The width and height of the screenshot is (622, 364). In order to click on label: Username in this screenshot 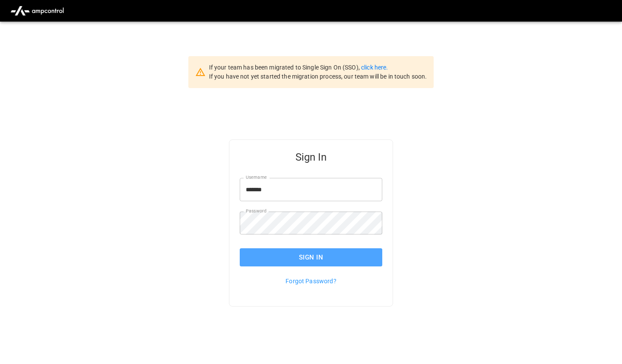, I will do `click(256, 178)`.